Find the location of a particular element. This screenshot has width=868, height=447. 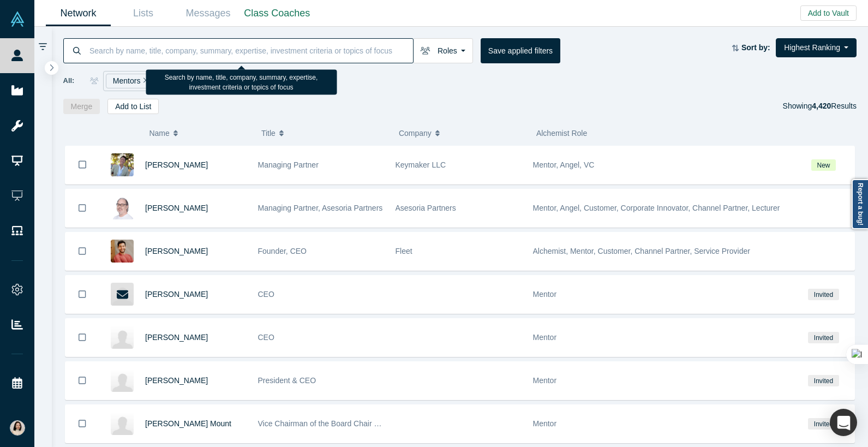

img: Sean MacNeill's Profile Image is located at coordinates (122, 380).